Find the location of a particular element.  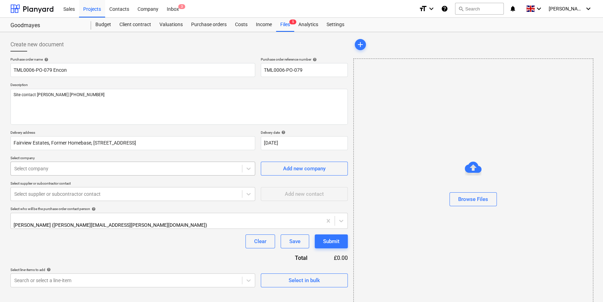

a: Settings is located at coordinates (335, 25).